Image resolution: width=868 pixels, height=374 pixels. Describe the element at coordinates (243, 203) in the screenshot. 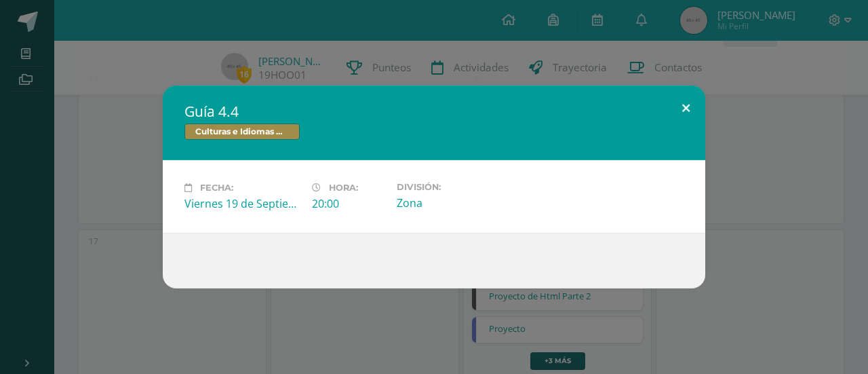

I see `div: Viernes 19 de Septiembre` at that location.